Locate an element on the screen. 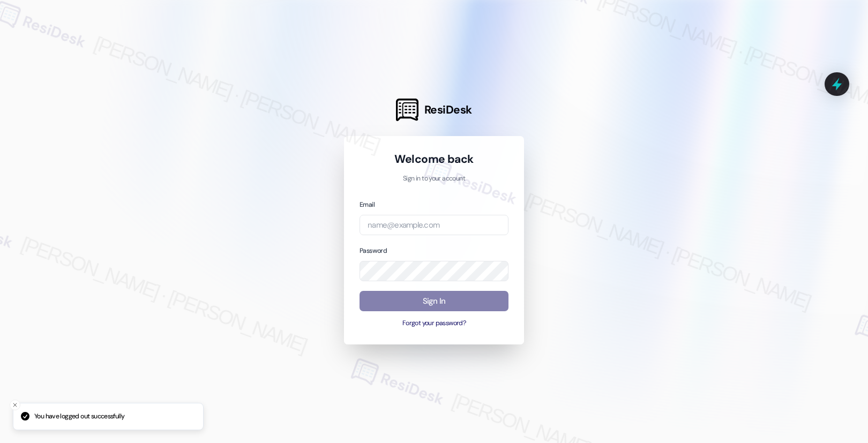  p: You have logged out successfully is located at coordinates (79, 417).